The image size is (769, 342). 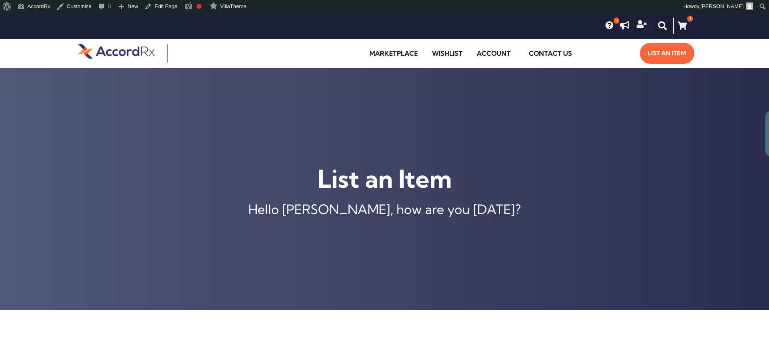 What do you see at coordinates (617, 21) in the screenshot?
I see `span: 0` at bounding box center [617, 21].